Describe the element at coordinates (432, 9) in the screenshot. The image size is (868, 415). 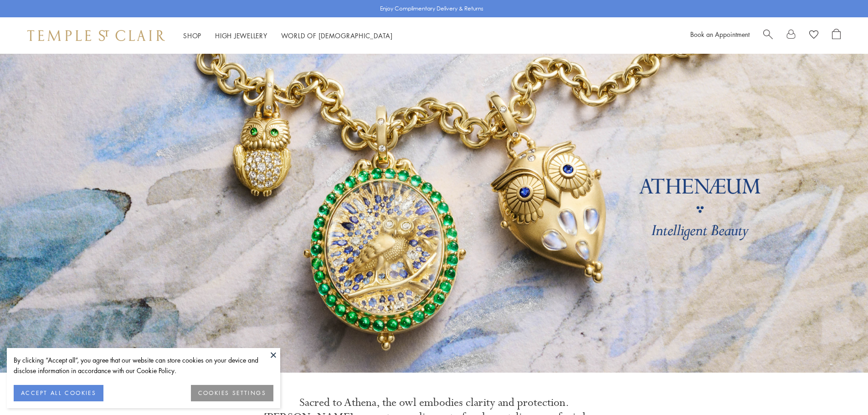
I see `p: Enjoy Complimentary Delivery & Returns` at that location.